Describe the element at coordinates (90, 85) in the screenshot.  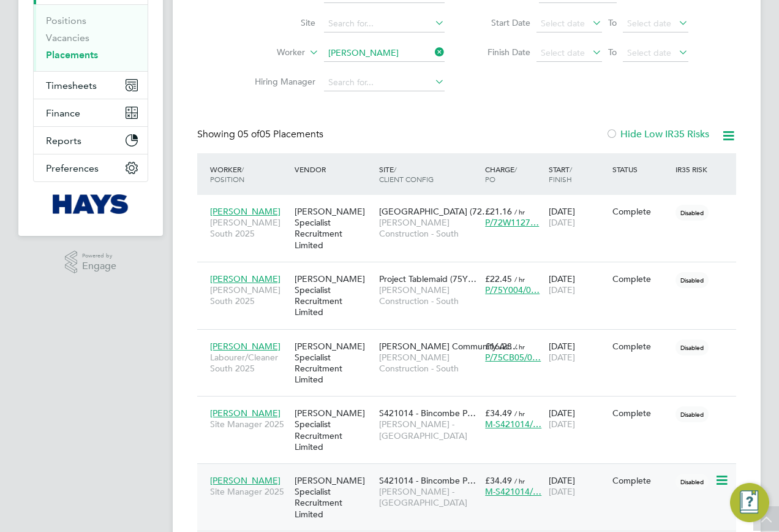
I see `button: Timesheets` at that location.